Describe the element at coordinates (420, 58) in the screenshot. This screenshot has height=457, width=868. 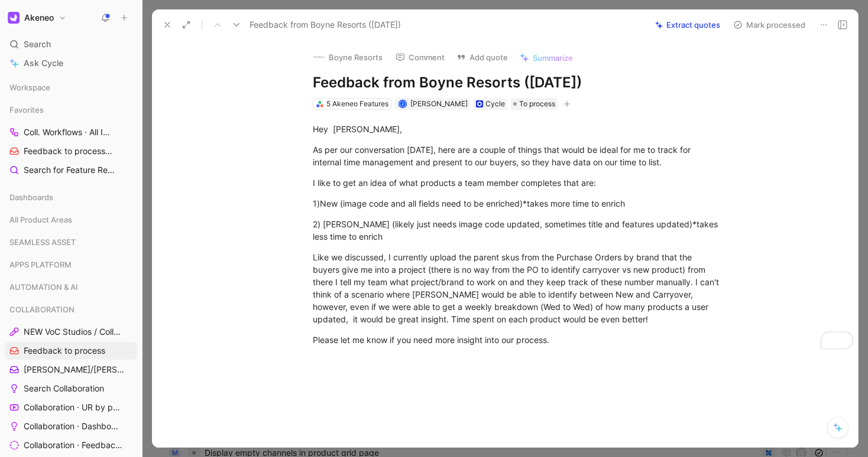
I see `button: Comment` at that location.